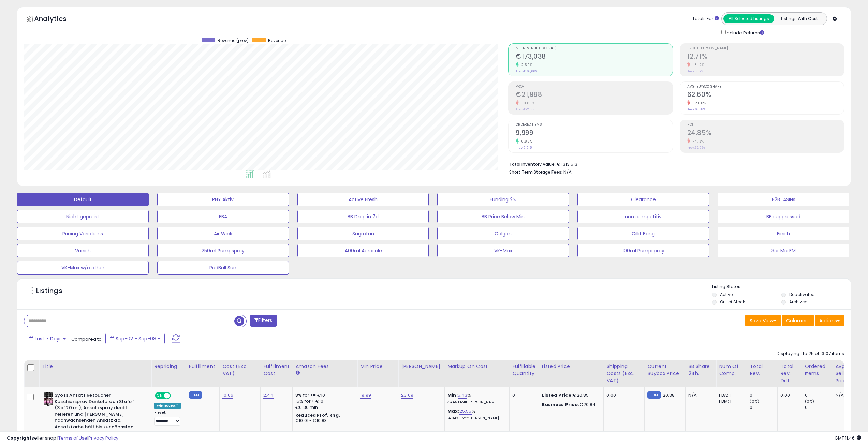  What do you see at coordinates (798, 320) in the screenshot?
I see `button: Columns` at bounding box center [798, 320].